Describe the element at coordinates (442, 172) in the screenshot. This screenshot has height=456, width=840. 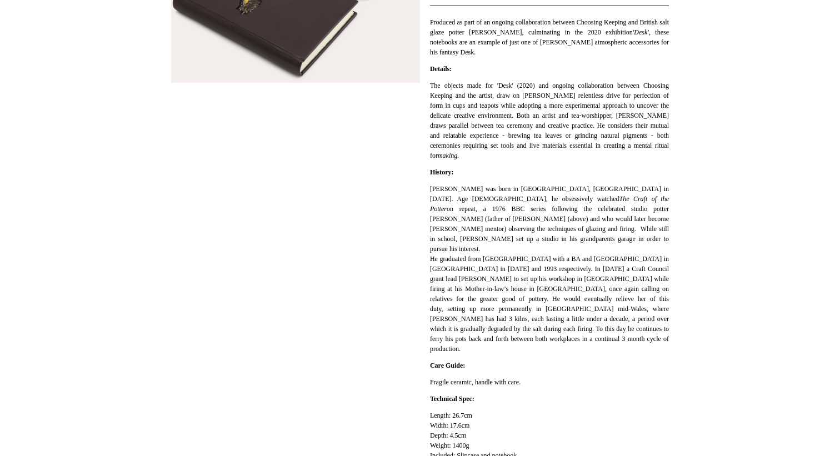
I see `strong: History:` at that location.